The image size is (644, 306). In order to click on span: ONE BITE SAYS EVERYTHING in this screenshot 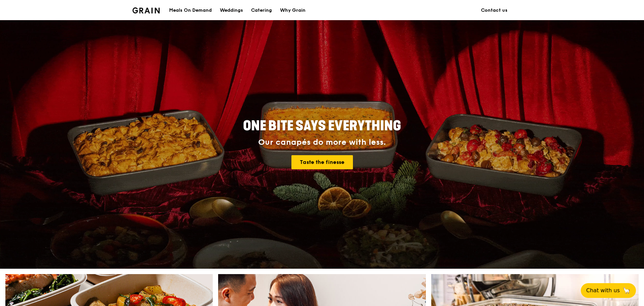, I will do `click(322, 126)`.